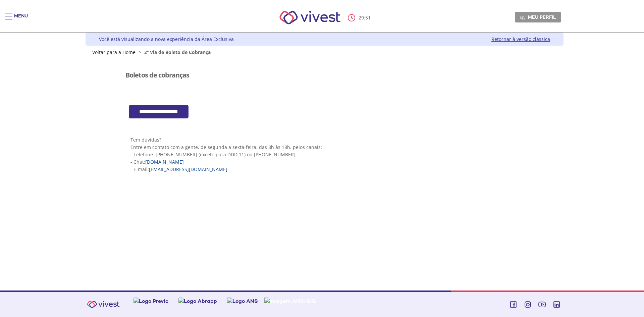 This screenshot has width=644, height=317. I want to click on section: <span lang="pt-BR" dir="ltr">Visualizador do Conteúdo da Web</span>, so click(325, 80).